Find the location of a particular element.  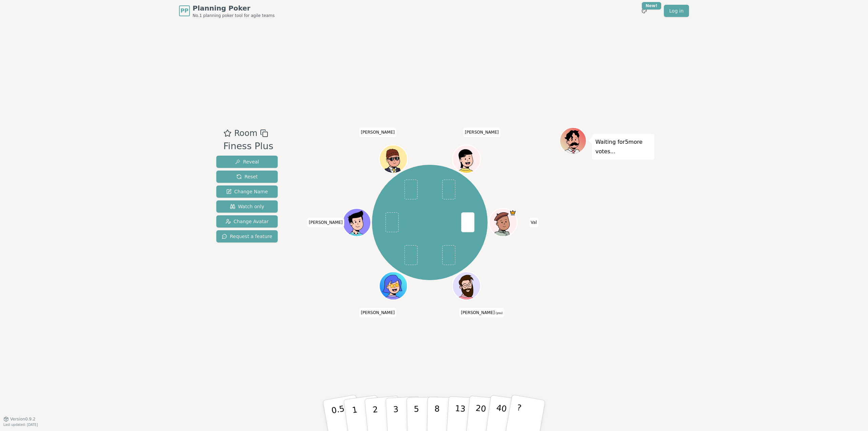

button: New! is located at coordinates (644, 11).